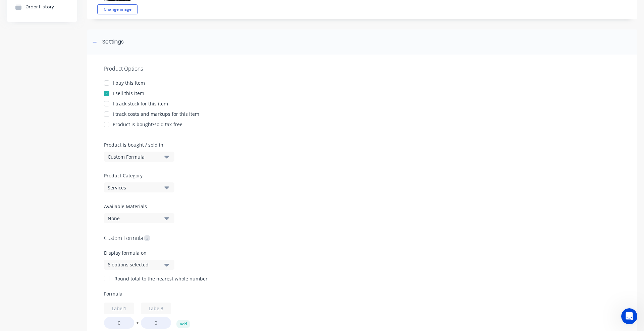 This screenshot has width=644, height=331. What do you see at coordinates (139, 157) in the screenshot?
I see `button: Custom Formula` at bounding box center [139, 157].